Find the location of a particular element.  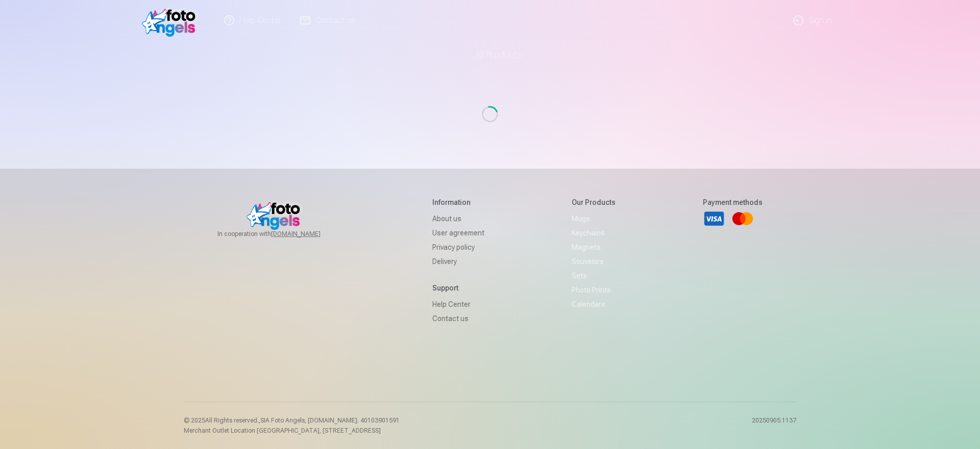

a: Souvenirs is located at coordinates (593, 261).